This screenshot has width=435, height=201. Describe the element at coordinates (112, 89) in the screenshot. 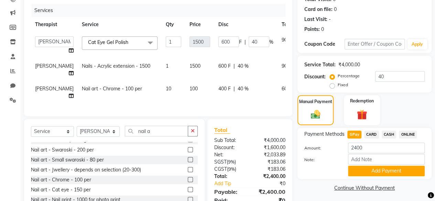

I see `span: Nail art - Chrome - 100 per` at that location.